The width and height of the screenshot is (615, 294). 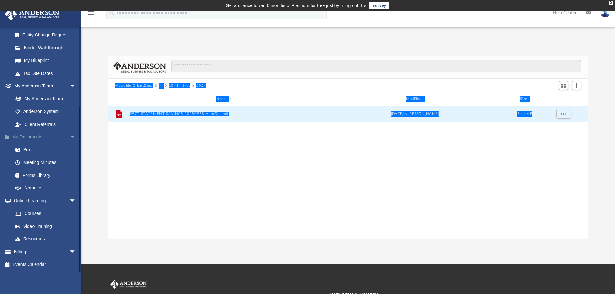 What do you see at coordinates (45, 252) in the screenshot?
I see `a: Billingarrow_drop_down` at bounding box center [45, 252].